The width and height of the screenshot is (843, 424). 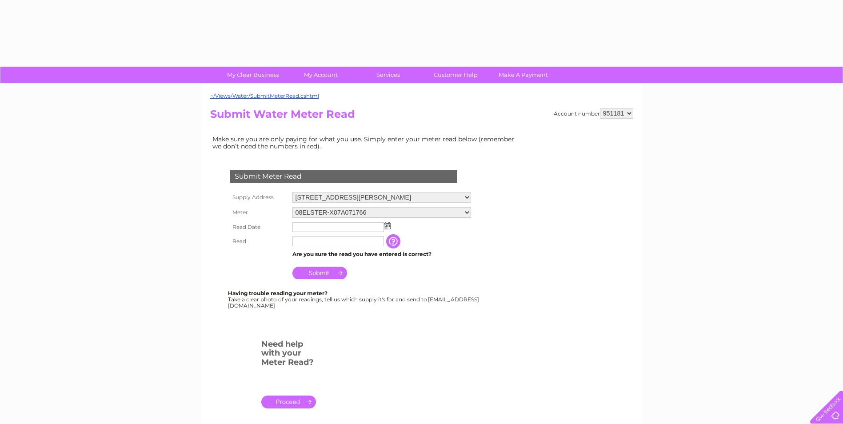 What do you see at coordinates (288, 355) in the screenshot?
I see `h3: Need help with your Meter Read?` at bounding box center [288, 355].